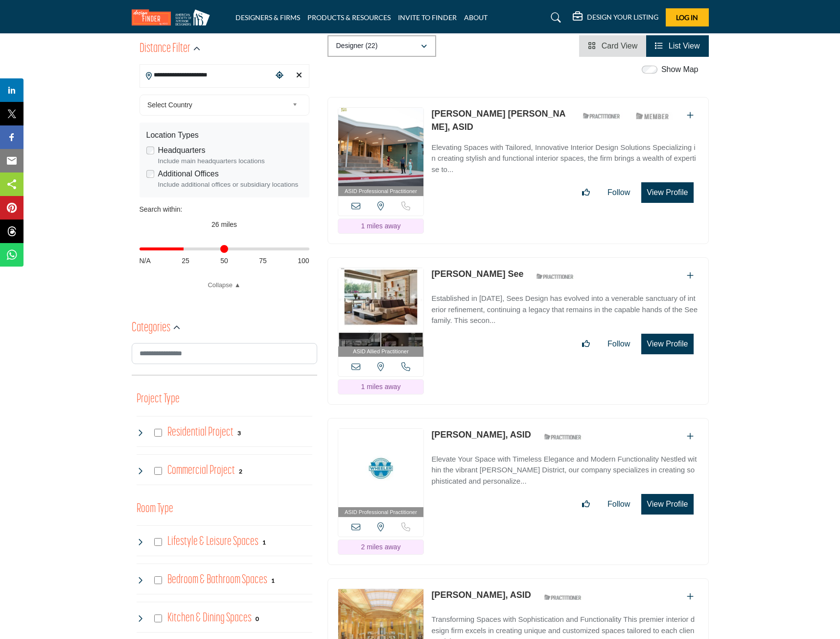  Describe the element at coordinates (688, 17) in the screenshot. I see `button: Log In` at that location.